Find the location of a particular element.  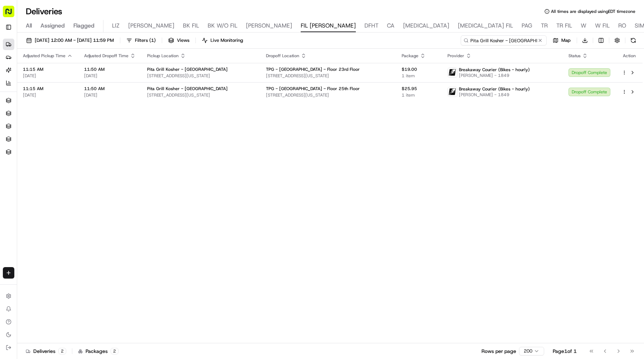

span: Status is located at coordinates (574, 56).